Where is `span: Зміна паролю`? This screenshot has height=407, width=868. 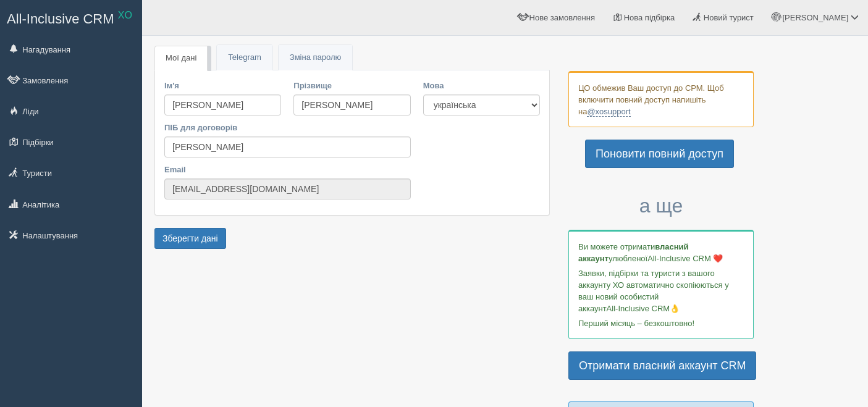 span: Зміна паролю is located at coordinates (315, 57).